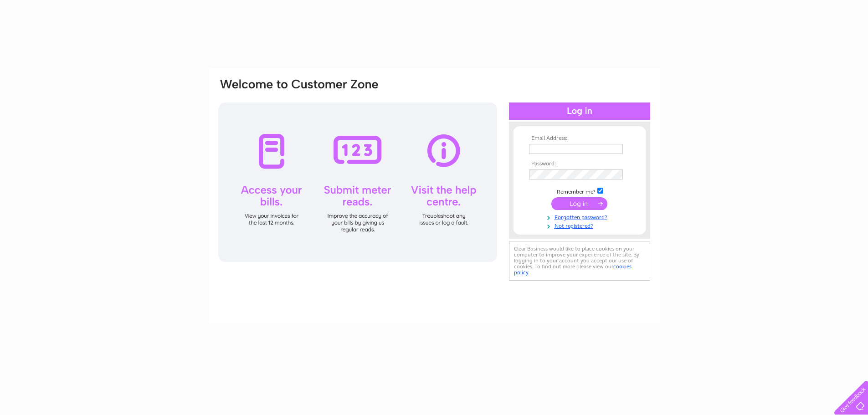 This screenshot has height=415, width=868. I want to click on div: Clear Business would like to place cookies on your computer to improve your experience of the sit..., so click(580, 261).